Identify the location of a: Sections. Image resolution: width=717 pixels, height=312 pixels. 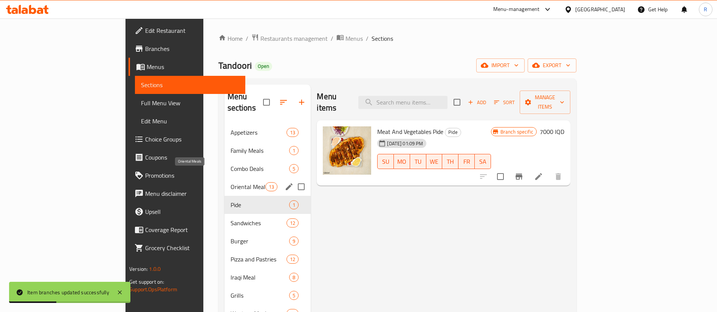
(190, 85).